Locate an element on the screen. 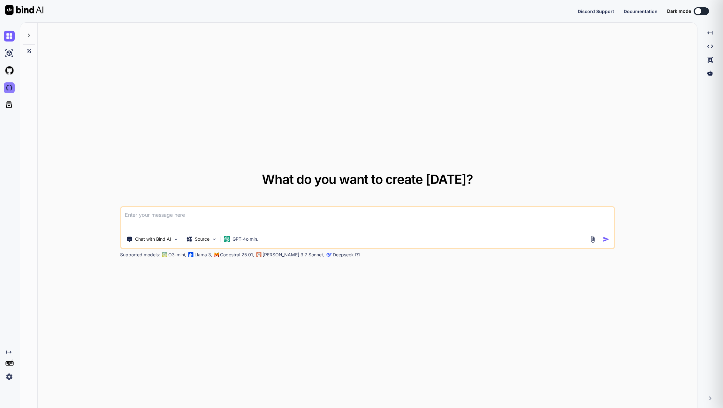 This screenshot has width=723, height=408. img: GPT-4o mini is located at coordinates (227, 239).